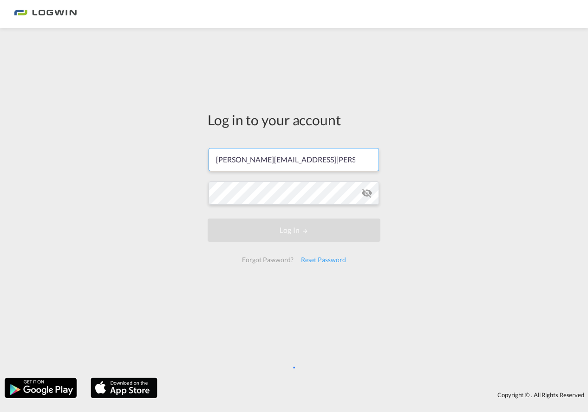 This screenshot has height=412, width=588. I want to click on md-icon: icon-eye-off, so click(367, 193).